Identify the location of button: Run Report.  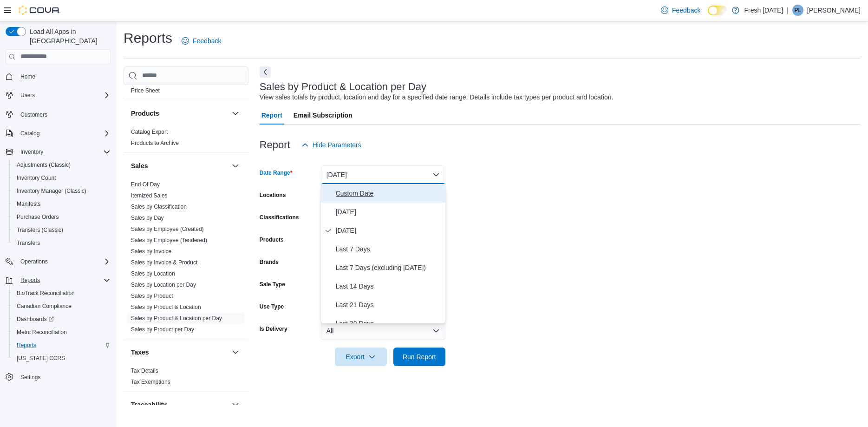
(419, 357).